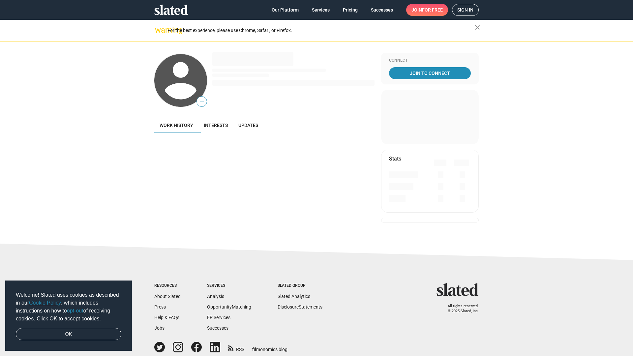 This screenshot has height=356, width=633. What do you see at coordinates (248, 125) in the screenshot?
I see `a: Updates` at bounding box center [248, 125].